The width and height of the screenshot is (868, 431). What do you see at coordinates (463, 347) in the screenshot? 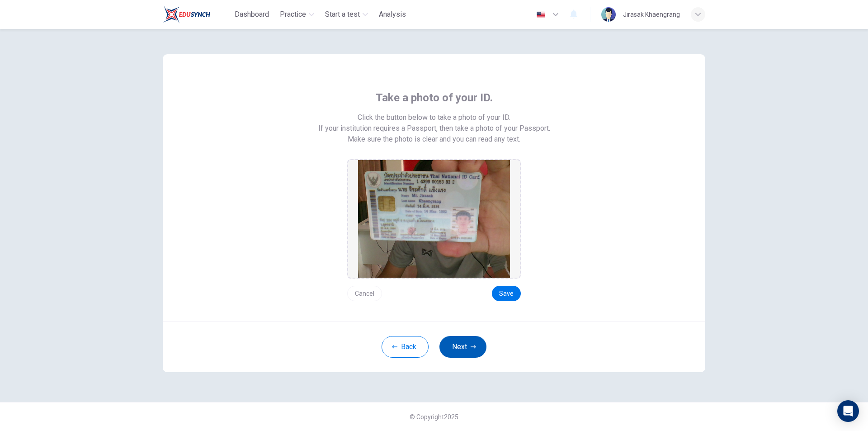
I see `button: Next` at bounding box center [463, 347].